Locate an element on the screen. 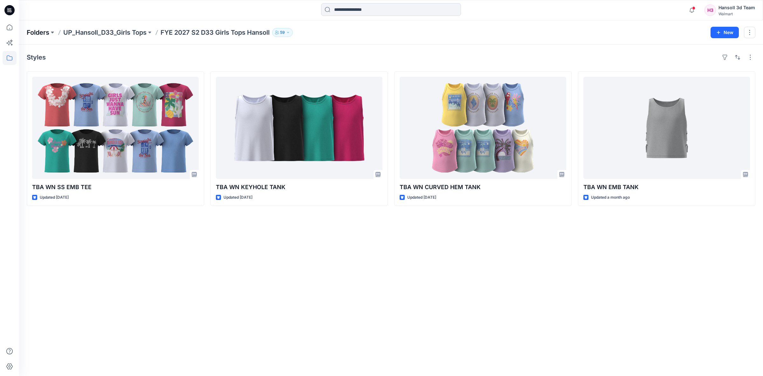  div: H3 is located at coordinates (710, 10).